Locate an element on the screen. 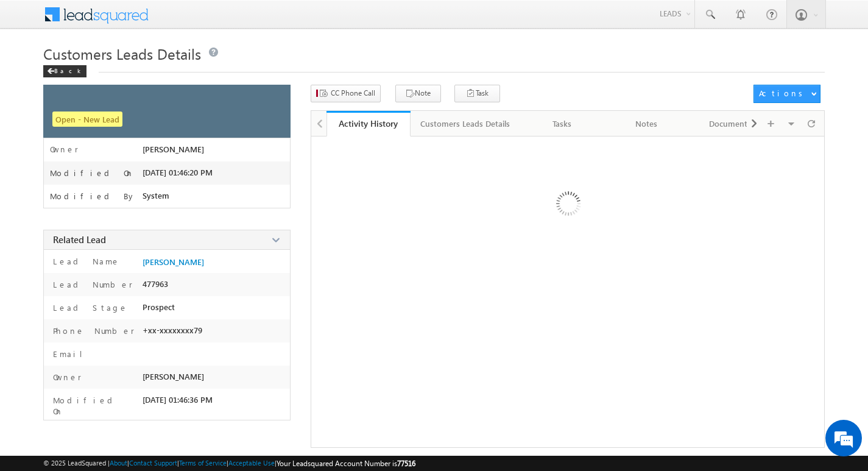  span: Related Lead is located at coordinates (79, 239).